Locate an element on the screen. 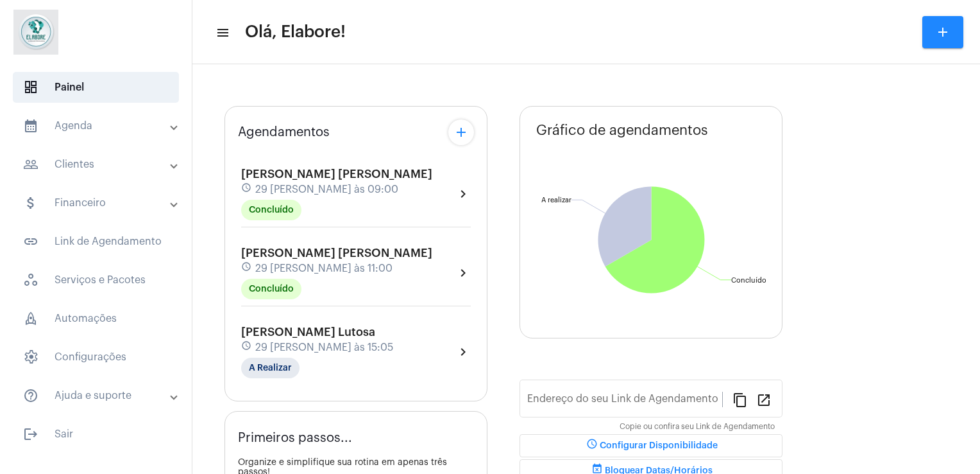 Image resolution: width=980 pixels, height=474 pixels. span: Serviços e Pacotes is located at coordinates (96, 280).